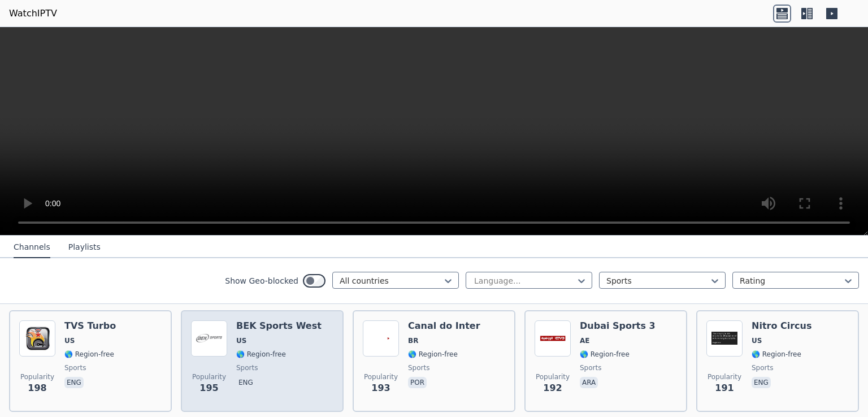 The height and width of the screenshot is (417, 868). Describe the element at coordinates (31, 248) in the screenshot. I see `button: Channels` at that location.